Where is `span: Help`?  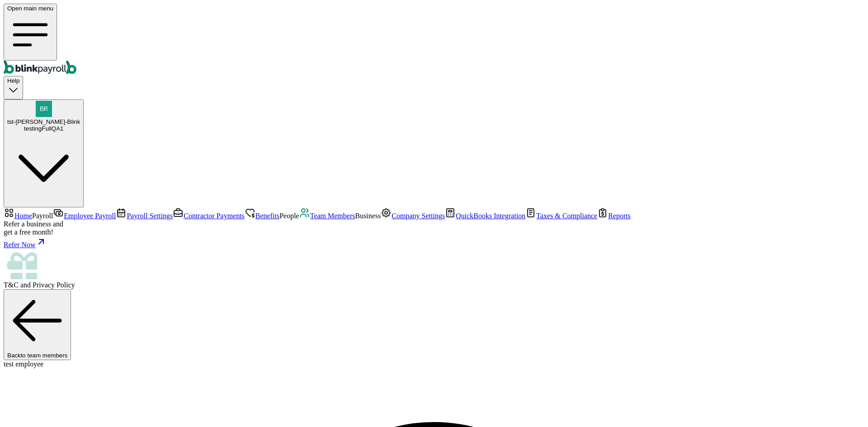
span: Help is located at coordinates (13, 80).